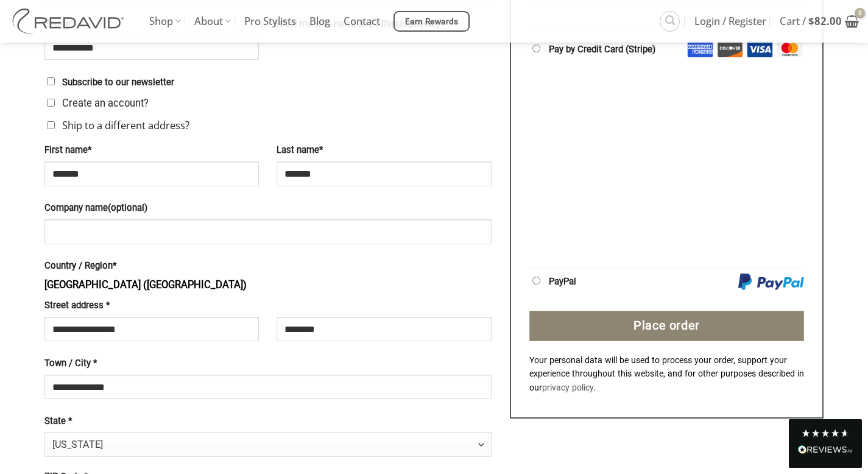  What do you see at coordinates (264, 445) in the screenshot?
I see `span: Arizona` at bounding box center [264, 445].